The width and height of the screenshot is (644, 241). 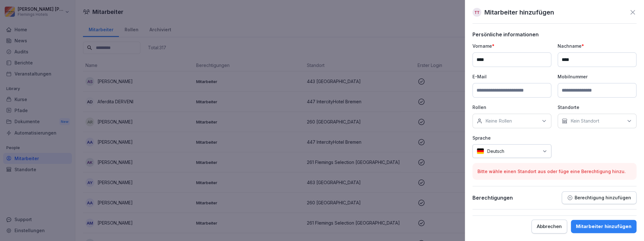 I want to click on p: Mitarbeiter hinzufügen, so click(x=519, y=12).